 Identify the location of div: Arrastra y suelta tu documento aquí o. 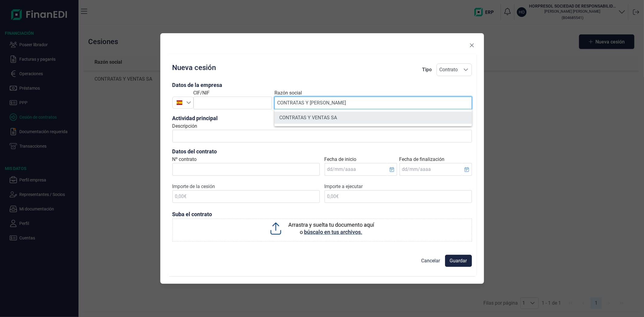
(331, 229).